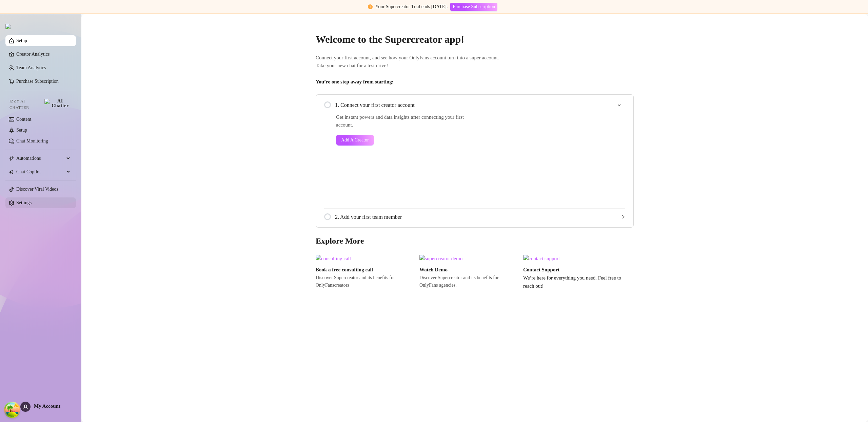  What do you see at coordinates (370, 6) in the screenshot?
I see `span: exclamation-circle` at bounding box center [370, 6].